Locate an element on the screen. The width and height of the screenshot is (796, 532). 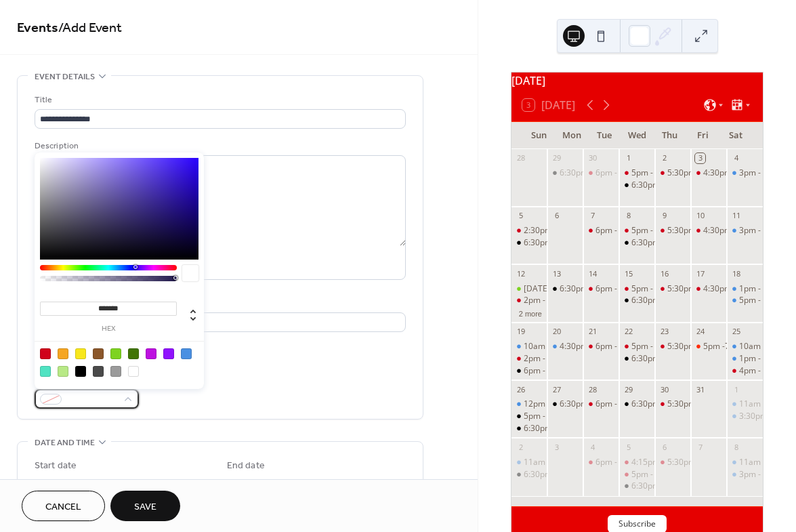
div: 9 is located at coordinates (664, 216).